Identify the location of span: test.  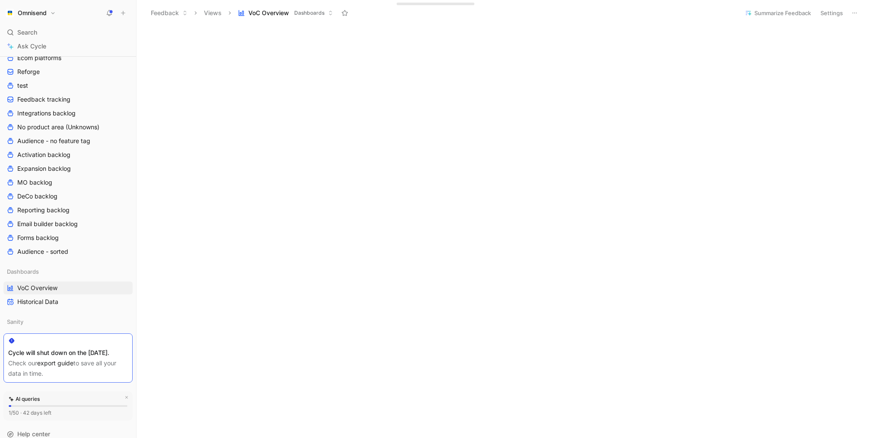
(22, 86).